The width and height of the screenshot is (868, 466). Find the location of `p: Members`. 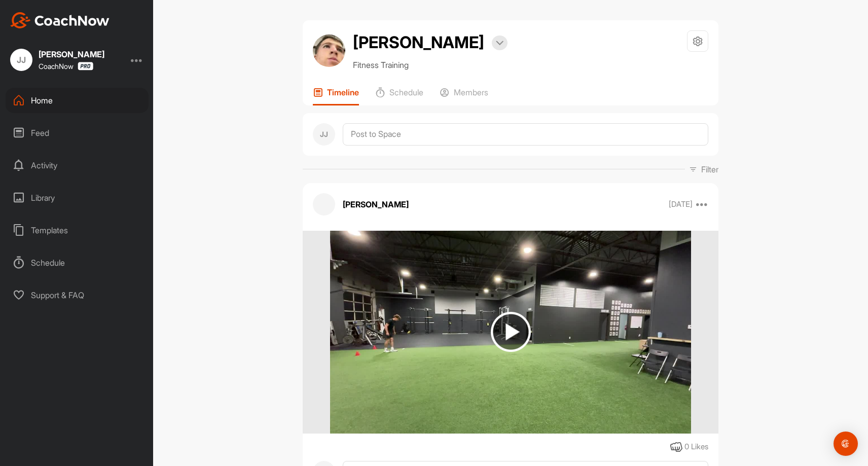

p: Members is located at coordinates (471, 92).